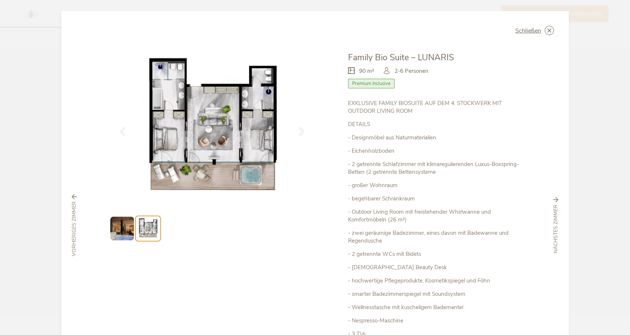 The image size is (630, 335). I want to click on p: - Outdoor Living Room mit freistehender Whirlwanne und Komfortmöbeln (26 m²), so click(435, 216).